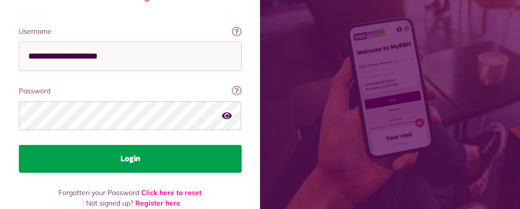  Describe the element at coordinates (130, 158) in the screenshot. I see `button: Login` at that location.